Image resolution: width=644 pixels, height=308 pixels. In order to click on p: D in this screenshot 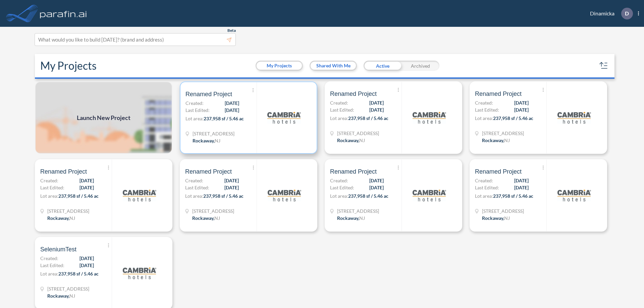, I will do `click(627, 14)`.